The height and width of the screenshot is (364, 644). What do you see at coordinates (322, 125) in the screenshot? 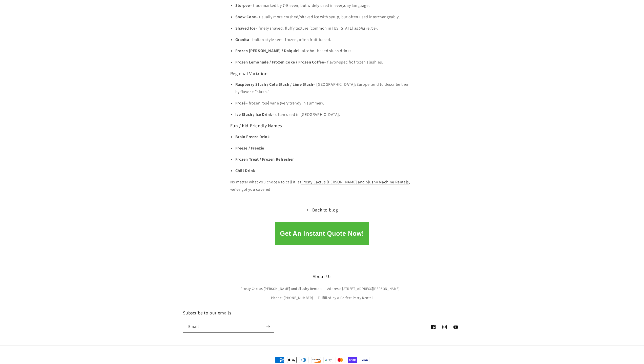
I see `h3: Fun / Kid-Friendly Names` at bounding box center [322, 125].